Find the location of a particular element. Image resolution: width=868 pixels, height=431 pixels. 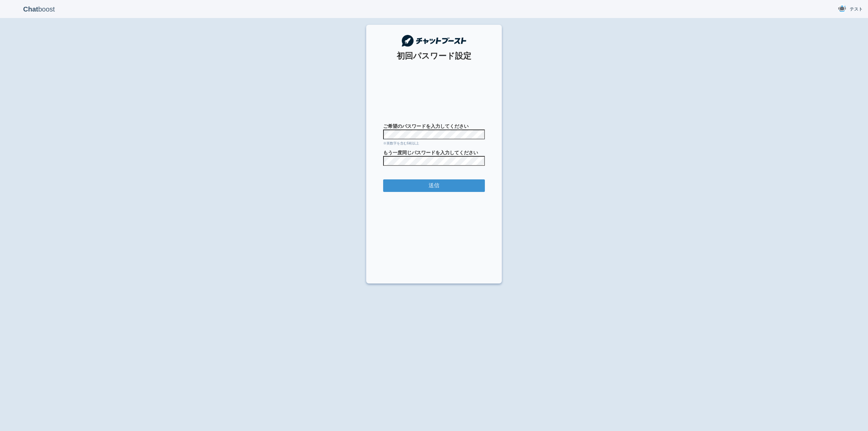

b: Chat is located at coordinates (31, 9).